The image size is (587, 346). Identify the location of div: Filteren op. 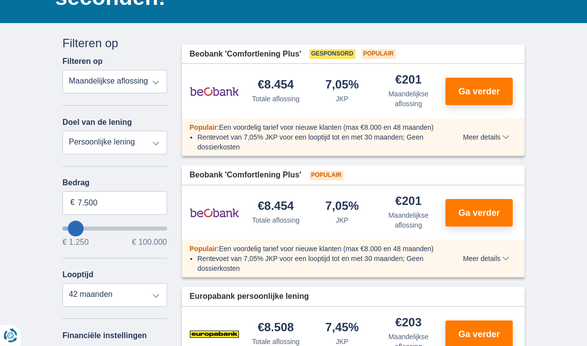
(115, 44).